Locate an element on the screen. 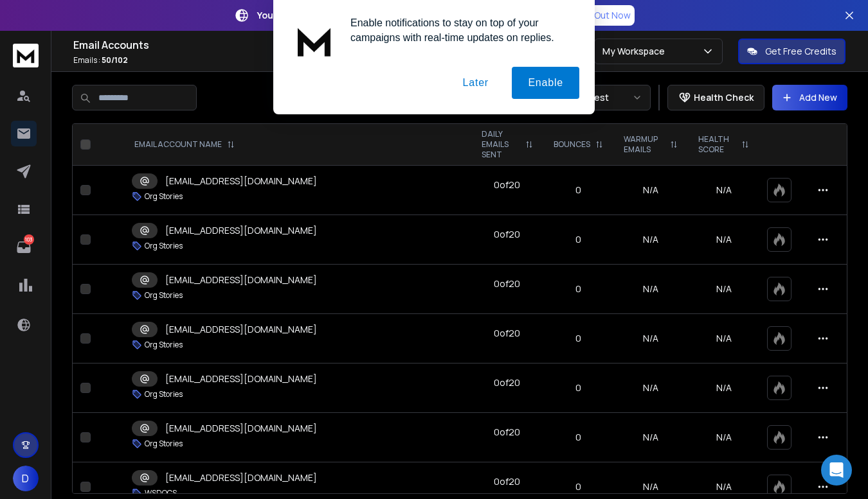 The height and width of the screenshot is (499, 868). button: Later is located at coordinates (475, 83).